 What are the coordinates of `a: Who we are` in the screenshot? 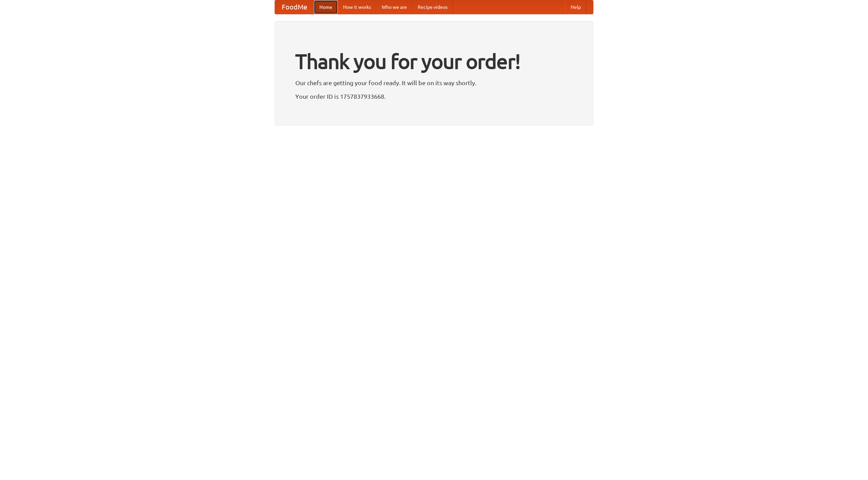 It's located at (394, 7).